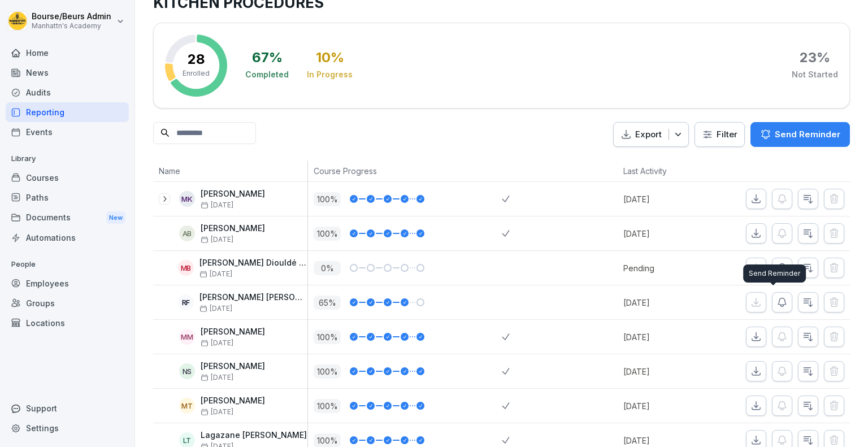 This screenshot has width=868, height=447. Describe the element at coordinates (71, 17) in the screenshot. I see `p: Bourse/Beurs Admin` at that location.